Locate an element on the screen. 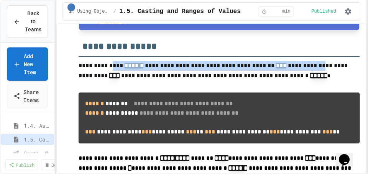 The height and width of the screenshot is (174, 368). span: min is located at coordinates (286, 11).